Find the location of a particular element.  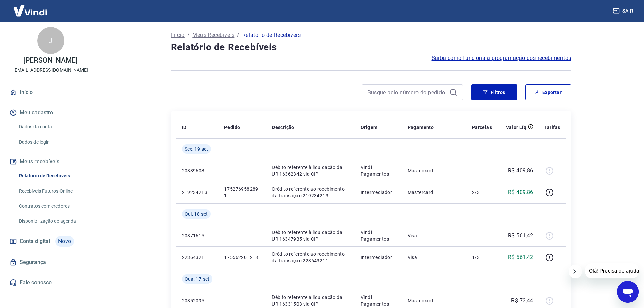

a: Disponibilização de agenda is located at coordinates (54, 221).